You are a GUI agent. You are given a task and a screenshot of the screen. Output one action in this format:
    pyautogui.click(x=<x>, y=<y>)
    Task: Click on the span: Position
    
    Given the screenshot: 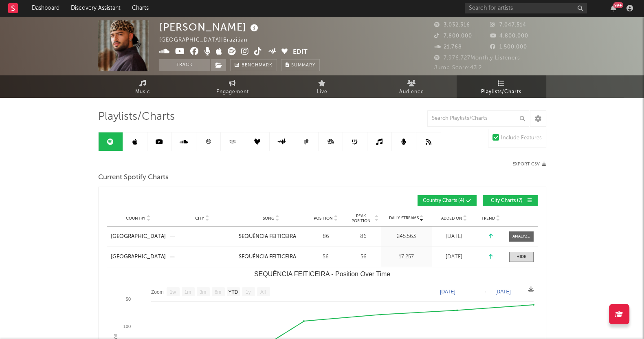 What is the action you would take?
    pyautogui.click(x=323, y=219)
    